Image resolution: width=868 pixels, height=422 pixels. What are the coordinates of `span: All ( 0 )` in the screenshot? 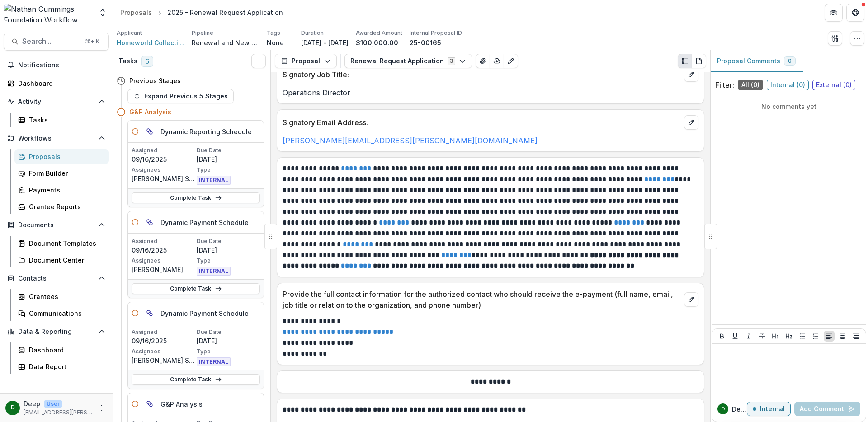 It's located at (751, 85).